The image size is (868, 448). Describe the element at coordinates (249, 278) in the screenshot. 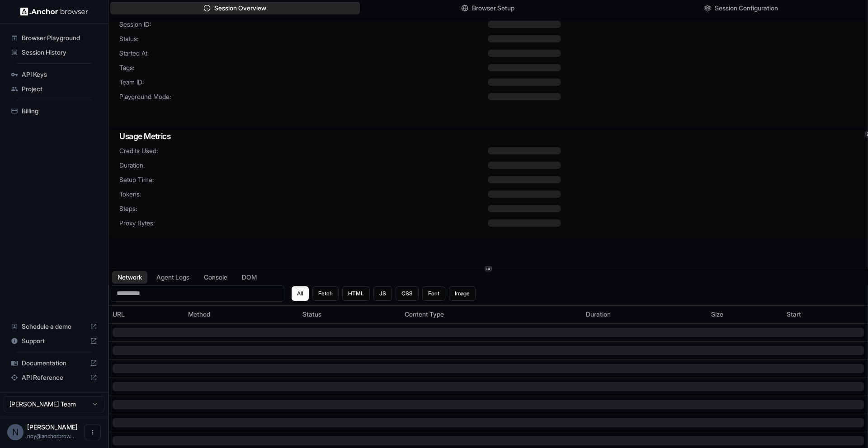

I see `button: DOM` at that location.